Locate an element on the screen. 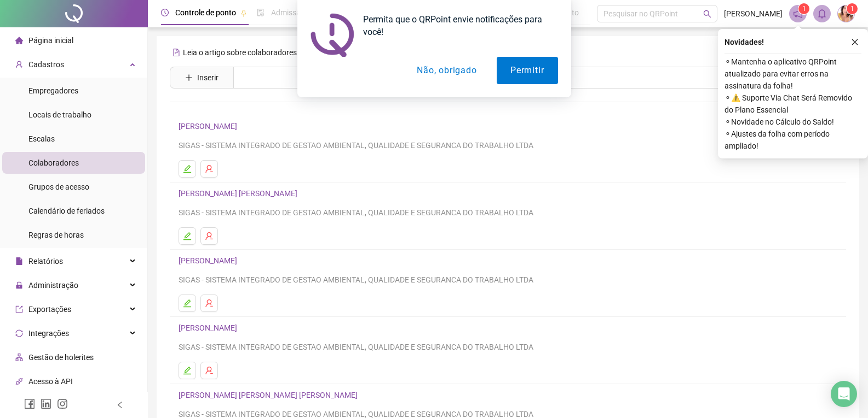 The height and width of the screenshot is (418, 868). span: Grupos de acesso is located at coordinates (58, 187).